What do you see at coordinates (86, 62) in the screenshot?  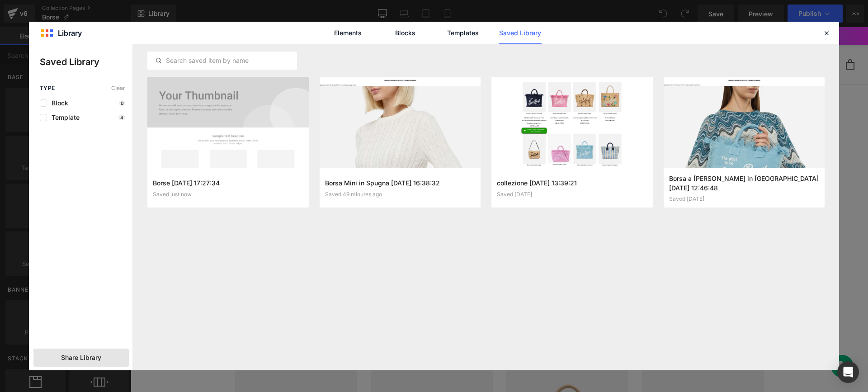 I see `p: Saved Library` at bounding box center [86, 62].